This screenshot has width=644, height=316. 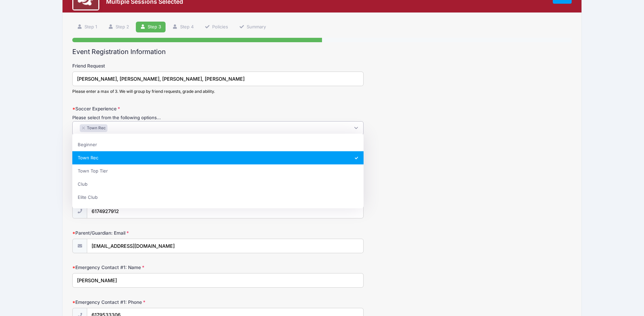 What do you see at coordinates (118, 27) in the screenshot?
I see `a: Step 2` at bounding box center [118, 27].